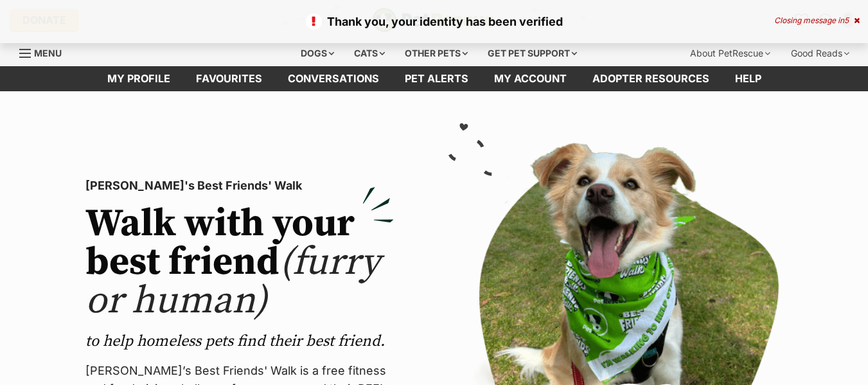 Image resolution: width=868 pixels, height=385 pixels. What do you see at coordinates (437, 53) in the screenshot?
I see `div: Other pets` at bounding box center [437, 53].